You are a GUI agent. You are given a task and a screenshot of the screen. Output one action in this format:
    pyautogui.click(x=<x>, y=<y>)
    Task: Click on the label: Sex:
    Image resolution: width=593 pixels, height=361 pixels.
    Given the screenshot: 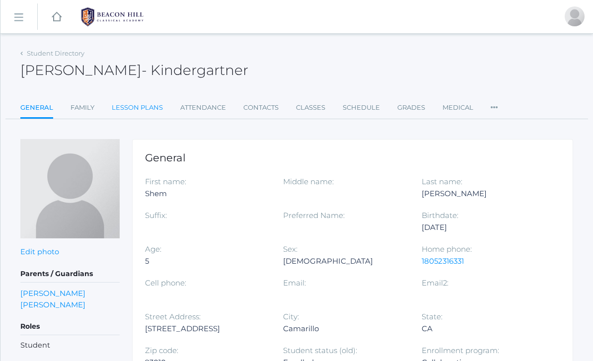 What is the action you would take?
    pyautogui.click(x=290, y=249)
    